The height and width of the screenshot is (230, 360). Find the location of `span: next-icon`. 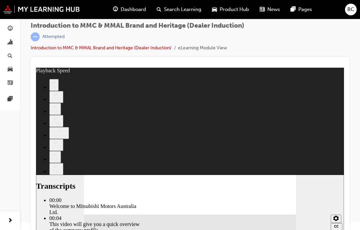

span: next-icon is located at coordinates (10, 221).